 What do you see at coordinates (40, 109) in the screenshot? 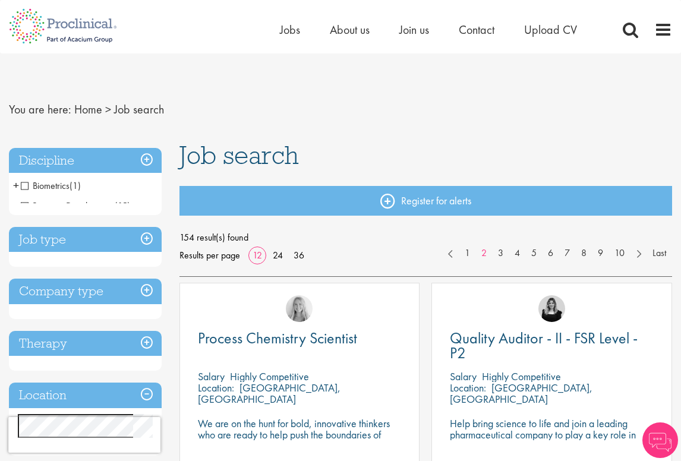
I see `span: You are here:` at bounding box center [40, 109].